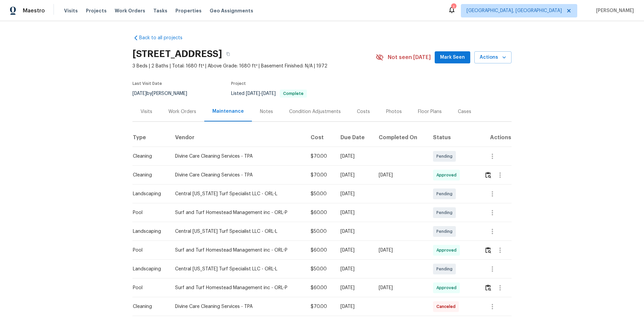 Image resolution: width=644 pixels, height=317 pixels. I want to click on a: Back to all projects, so click(165, 38).